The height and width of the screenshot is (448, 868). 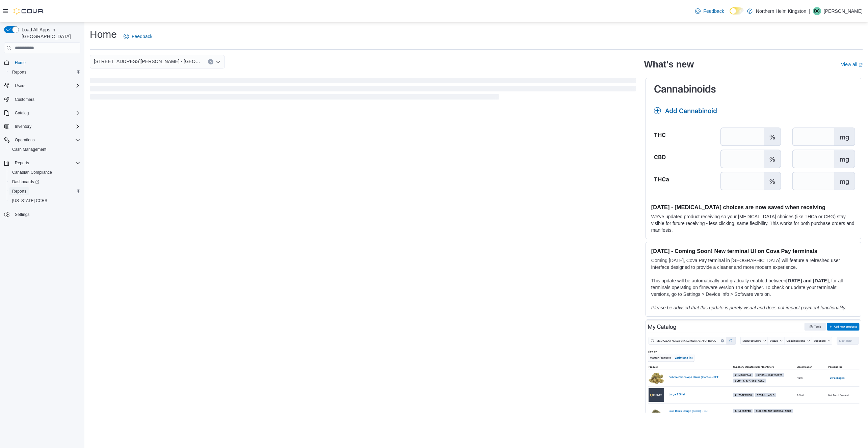 I want to click on h2: What's new, so click(x=669, y=65).